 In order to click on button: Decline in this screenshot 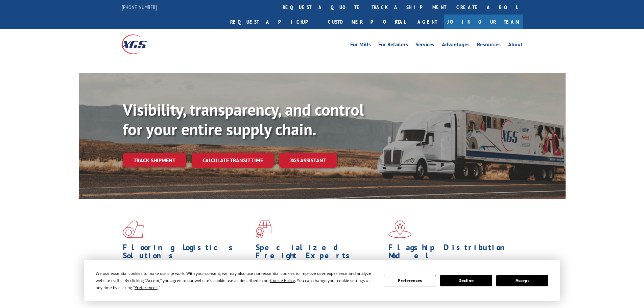, I will do `click(466, 281)`.